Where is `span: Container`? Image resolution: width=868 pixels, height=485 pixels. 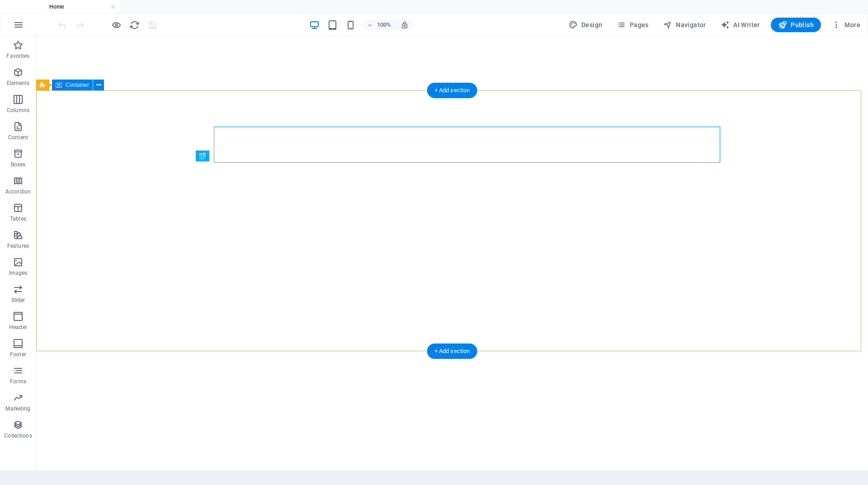
span: Container is located at coordinates (77, 85).